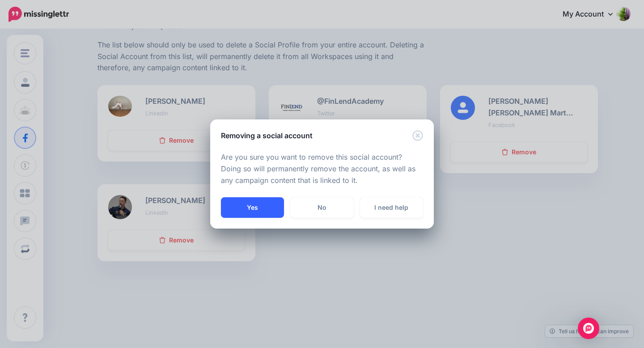 The height and width of the screenshot is (348, 644). What do you see at coordinates (322, 169) in the screenshot?
I see `p: Are you sure you want to remove this social account? Doing so will permanently remove the account...` at bounding box center [322, 169].